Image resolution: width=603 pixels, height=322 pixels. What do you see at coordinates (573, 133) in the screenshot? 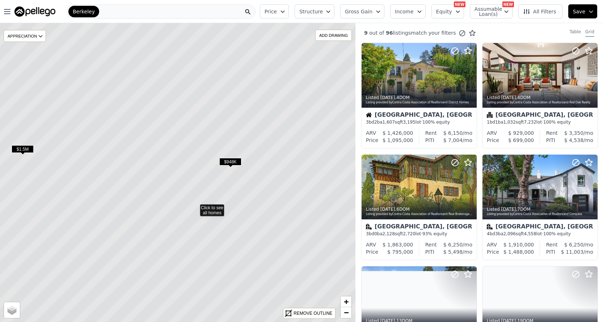
I see `span: $ 3,350` at bounding box center [573, 133].